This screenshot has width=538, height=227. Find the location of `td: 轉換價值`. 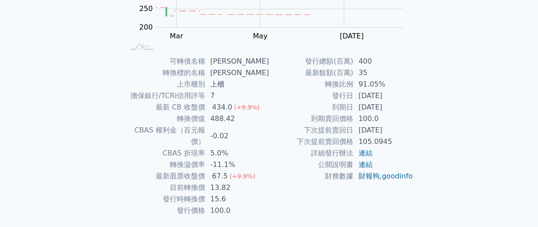

td: 轉換價值 is located at coordinates (164, 119).